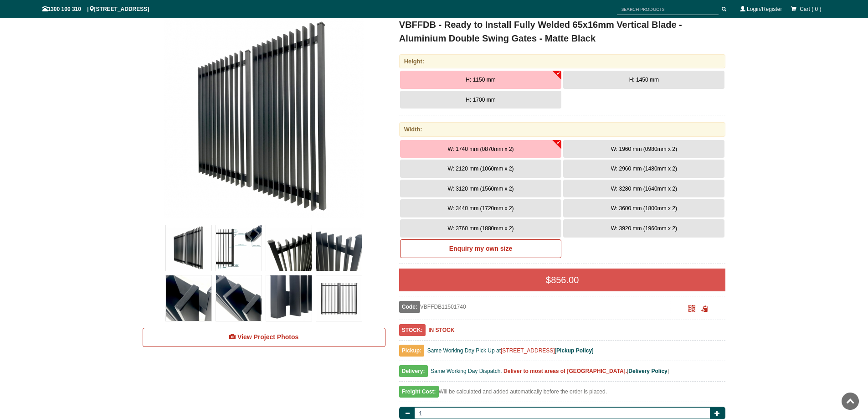  Describe the element at coordinates (481, 100) in the screenshot. I see `button: H: 1700 mm` at that location.